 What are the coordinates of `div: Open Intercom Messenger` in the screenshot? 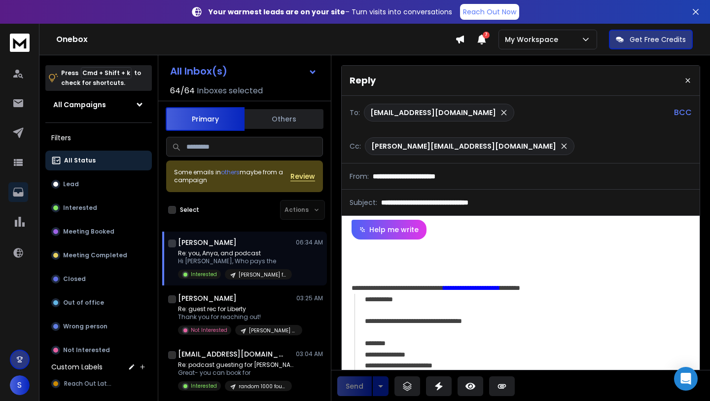 It's located at (686, 378).